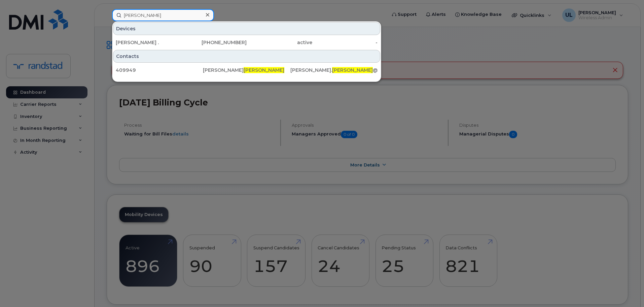  What do you see at coordinates (159, 70) in the screenshot?
I see `div: 409949` at bounding box center [159, 70].